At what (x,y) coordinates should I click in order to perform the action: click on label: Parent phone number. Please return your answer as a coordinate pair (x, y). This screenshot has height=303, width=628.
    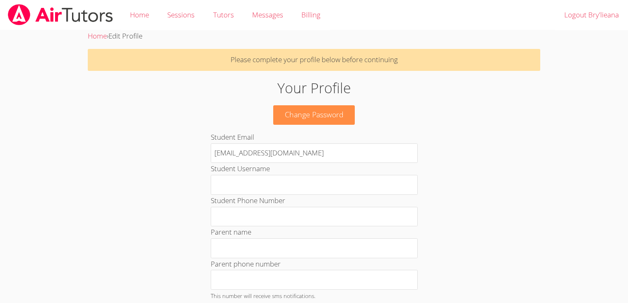
    Looking at the image, I should click on (245, 263).